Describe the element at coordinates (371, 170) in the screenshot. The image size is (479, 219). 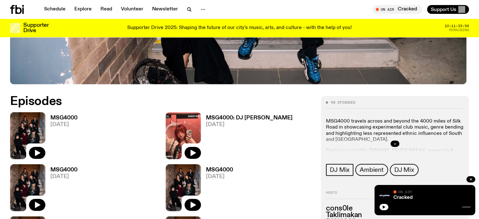
I see `a: Ambient` at that location.